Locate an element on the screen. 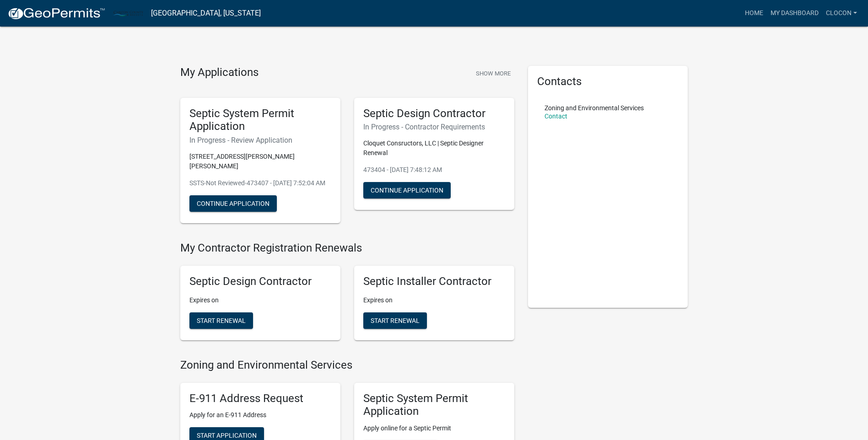  p: Apply for an E-911 Address is located at coordinates (261, 415).